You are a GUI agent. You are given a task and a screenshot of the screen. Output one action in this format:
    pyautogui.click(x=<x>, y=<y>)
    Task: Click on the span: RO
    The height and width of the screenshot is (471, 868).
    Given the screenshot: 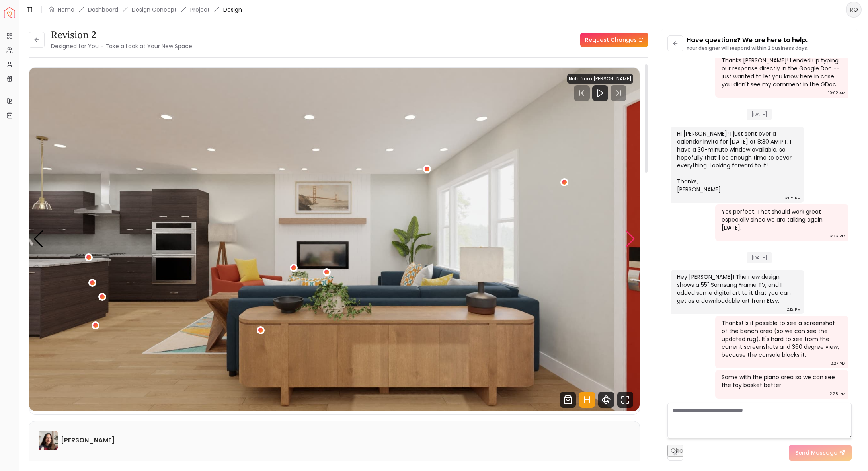 What is the action you would take?
    pyautogui.click(x=854, y=10)
    